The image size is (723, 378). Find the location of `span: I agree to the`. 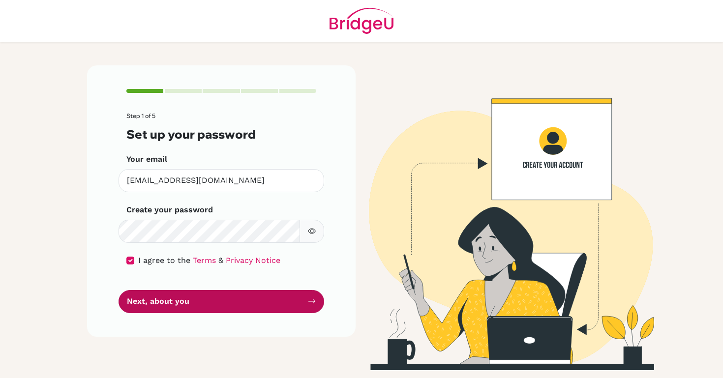

span: I agree to the is located at coordinates (164, 260).